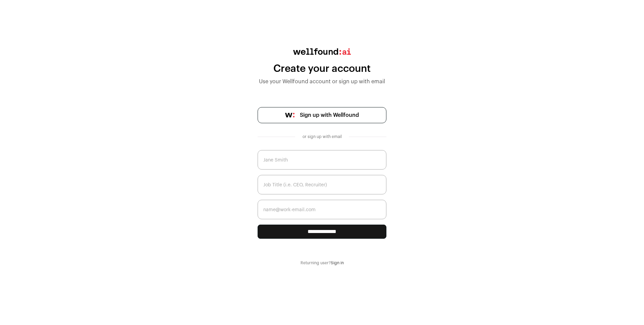 The width and height of the screenshot is (644, 325). I want to click on span: Sign up with Wellfound, so click(329, 115).